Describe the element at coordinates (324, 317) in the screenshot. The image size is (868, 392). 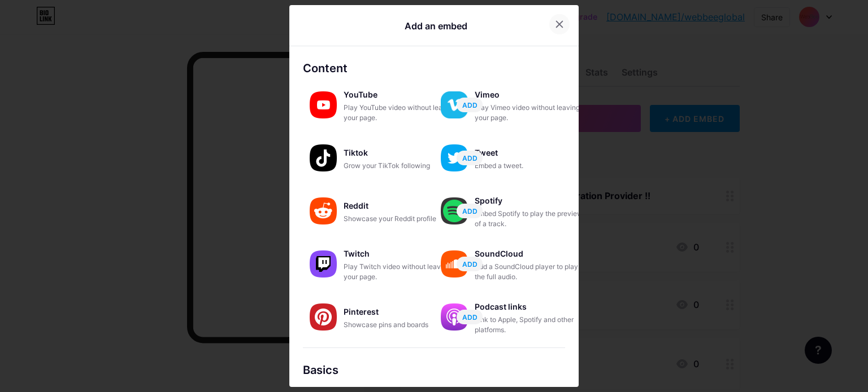
I see `img: pinterest` at that location.